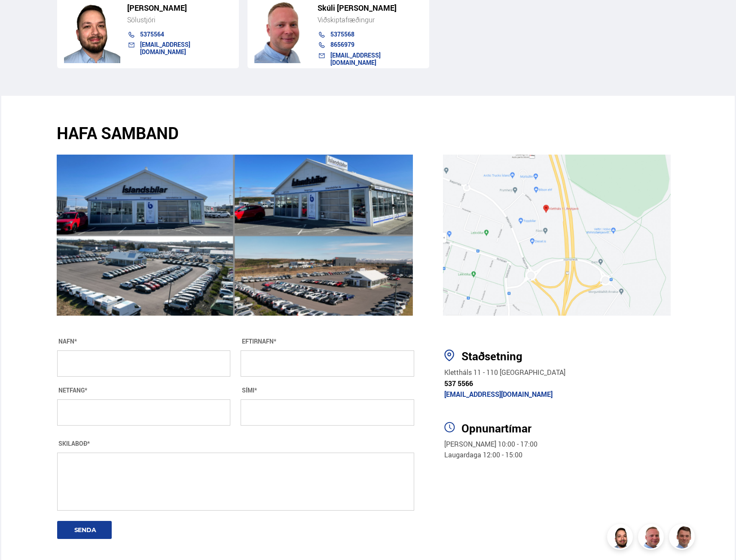 The image size is (736, 560). What do you see at coordinates (180, 19) in the screenshot?
I see `div: Sölustjóri` at bounding box center [180, 19].